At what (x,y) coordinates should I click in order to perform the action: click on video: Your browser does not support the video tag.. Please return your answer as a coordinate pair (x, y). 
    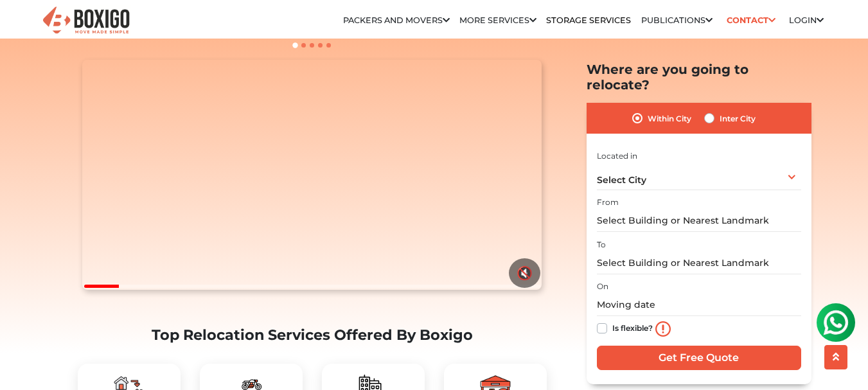
    Looking at the image, I should click on (311, 175).